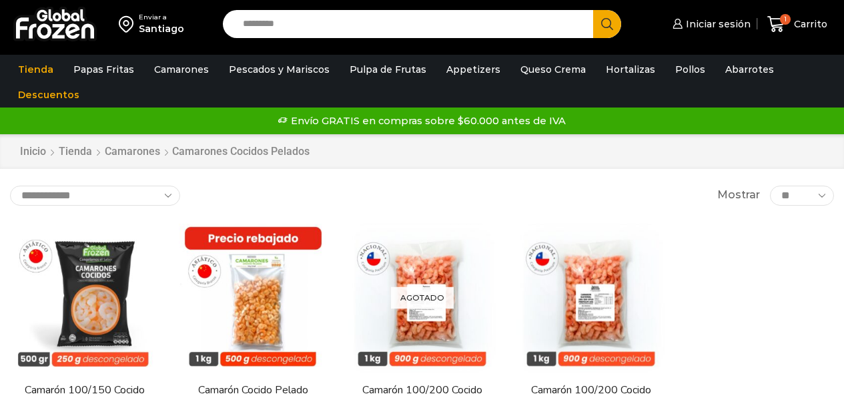  Describe the element at coordinates (103, 69) in the screenshot. I see `a: Papas Fritas` at that location.